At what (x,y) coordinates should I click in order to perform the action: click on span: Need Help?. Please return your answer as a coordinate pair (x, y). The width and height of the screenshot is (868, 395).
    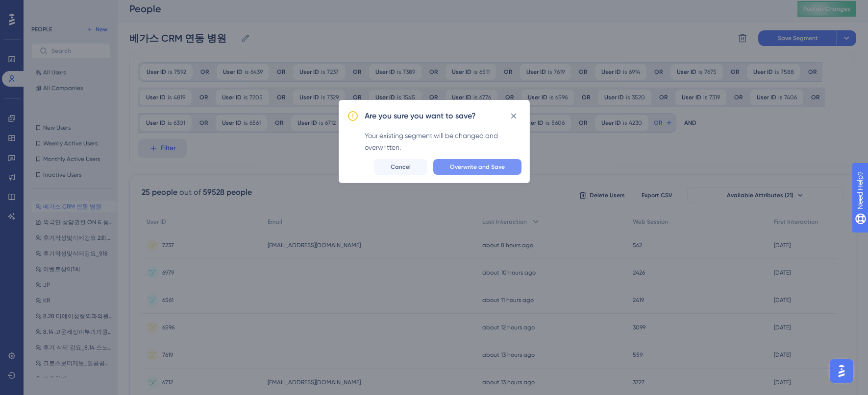
    Looking at the image, I should click on (42, 8).